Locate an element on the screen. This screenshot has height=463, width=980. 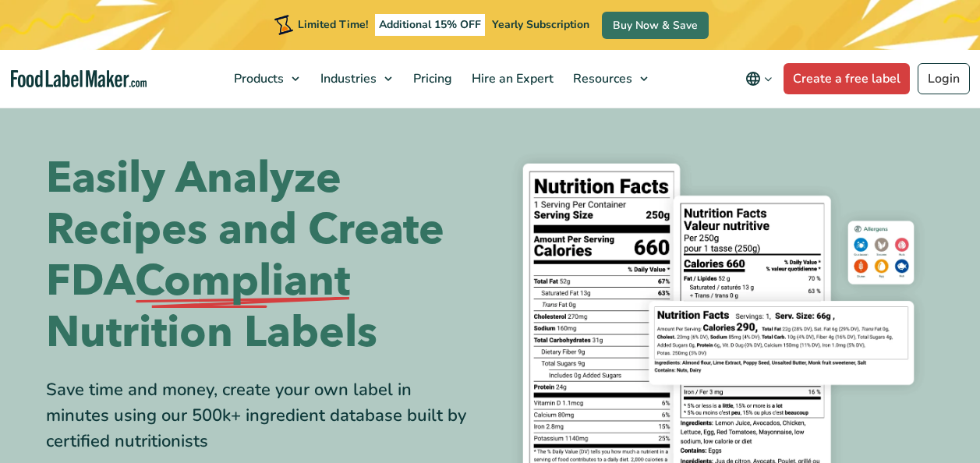
a: Resources is located at coordinates (610, 79).